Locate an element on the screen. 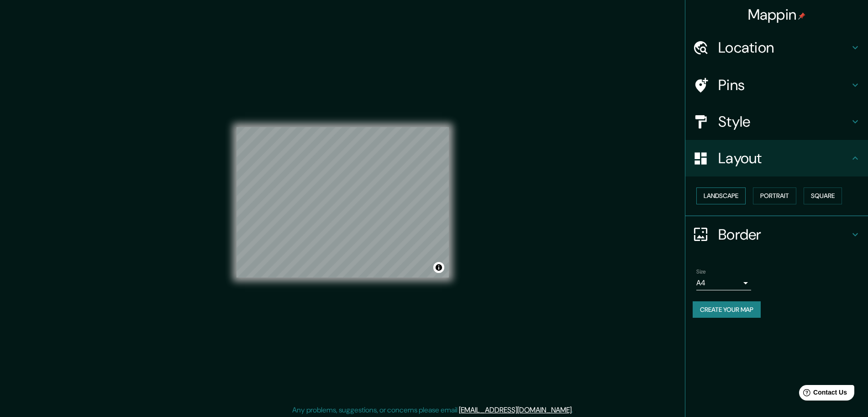  h4: Mappin is located at coordinates (777, 14).